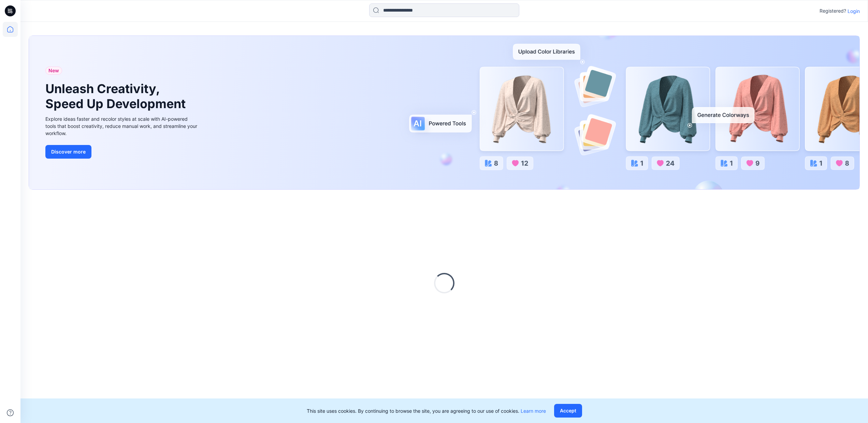 This screenshot has height=423, width=868. I want to click on p: This site uses cookies. By continuing to browse the site, you are agreeing to our use of cookies., so click(426, 412).